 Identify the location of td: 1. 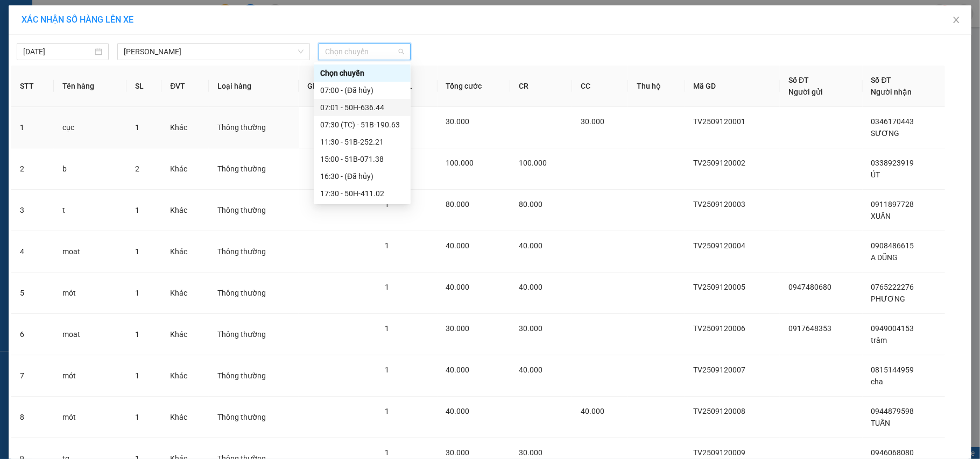
(32, 128).